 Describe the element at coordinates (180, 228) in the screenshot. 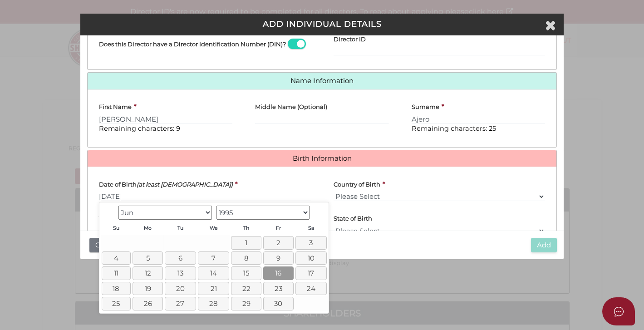

I see `span: Tuesday` at that location.